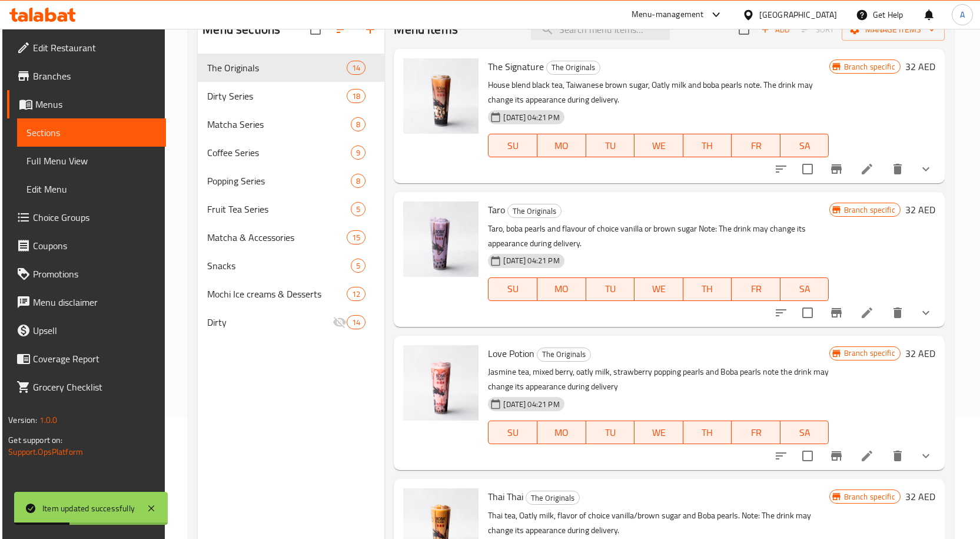 This screenshot has width=980, height=539. What do you see at coordinates (496, 210) in the screenshot?
I see `span: Taro` at bounding box center [496, 210].